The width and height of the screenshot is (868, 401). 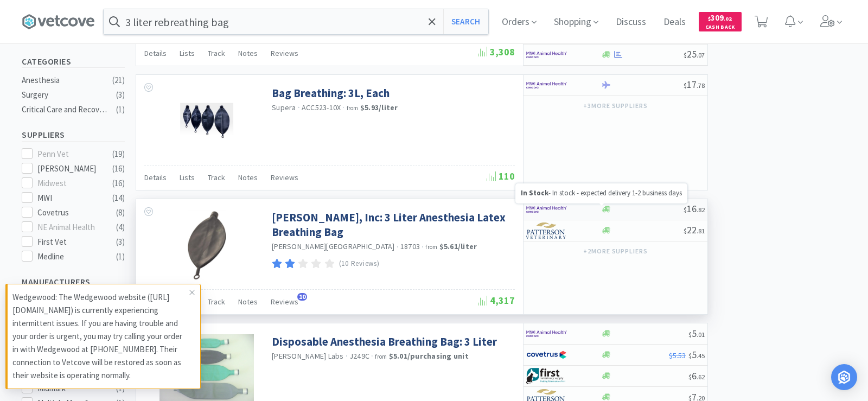 What do you see at coordinates (121, 213) in the screenshot?
I see `div: ( 8 )` at bounding box center [121, 213].